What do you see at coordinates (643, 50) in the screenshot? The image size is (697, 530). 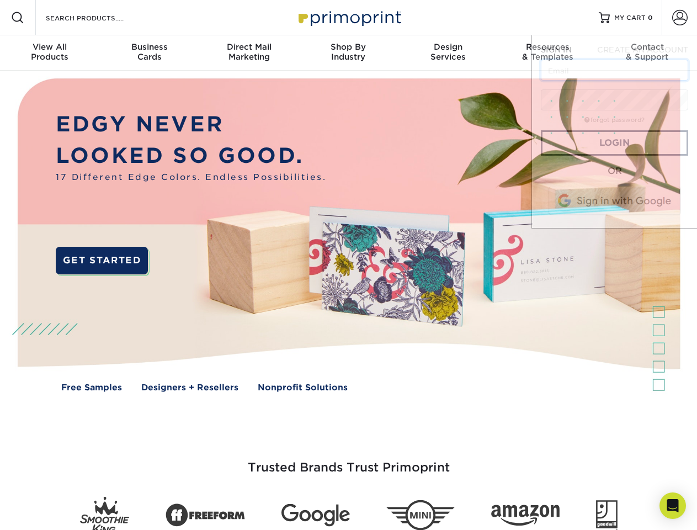 I see `span: CREATE AN ACCOUNT` at bounding box center [643, 50].